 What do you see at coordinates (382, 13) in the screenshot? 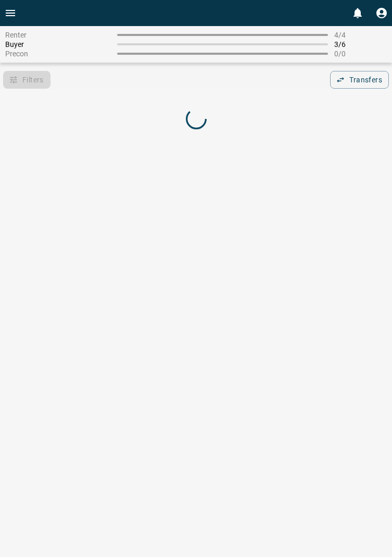
I see `button: Profile` at bounding box center [382, 13].